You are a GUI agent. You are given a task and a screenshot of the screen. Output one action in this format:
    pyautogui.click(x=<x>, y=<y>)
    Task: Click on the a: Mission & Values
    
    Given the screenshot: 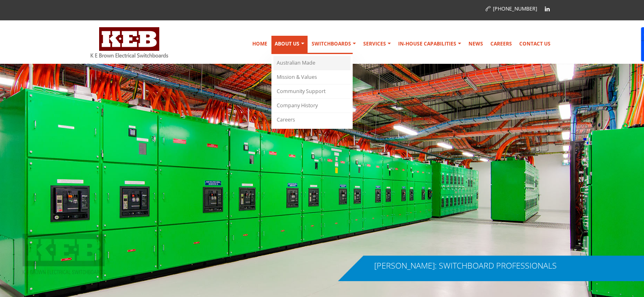 What is the action you would take?
    pyautogui.click(x=312, y=77)
    